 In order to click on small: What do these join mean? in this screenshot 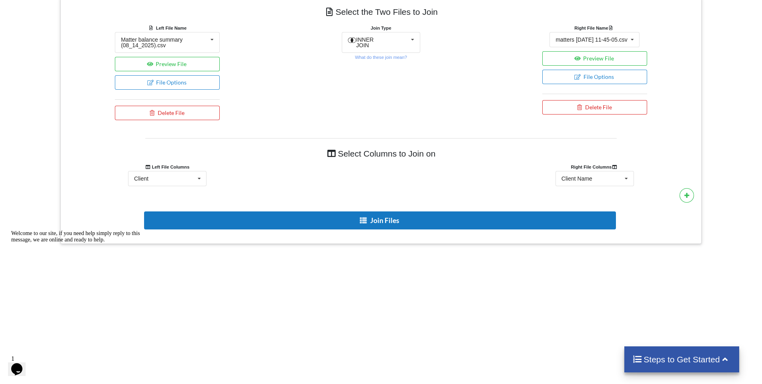, I will do `click(381, 57)`.